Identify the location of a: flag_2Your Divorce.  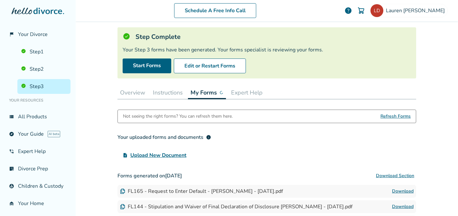
(38, 34).